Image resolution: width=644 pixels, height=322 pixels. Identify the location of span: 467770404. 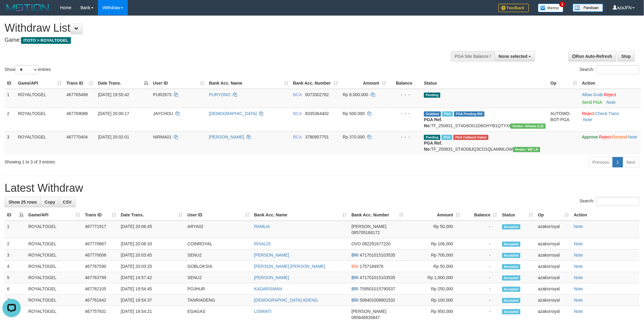
(77, 137).